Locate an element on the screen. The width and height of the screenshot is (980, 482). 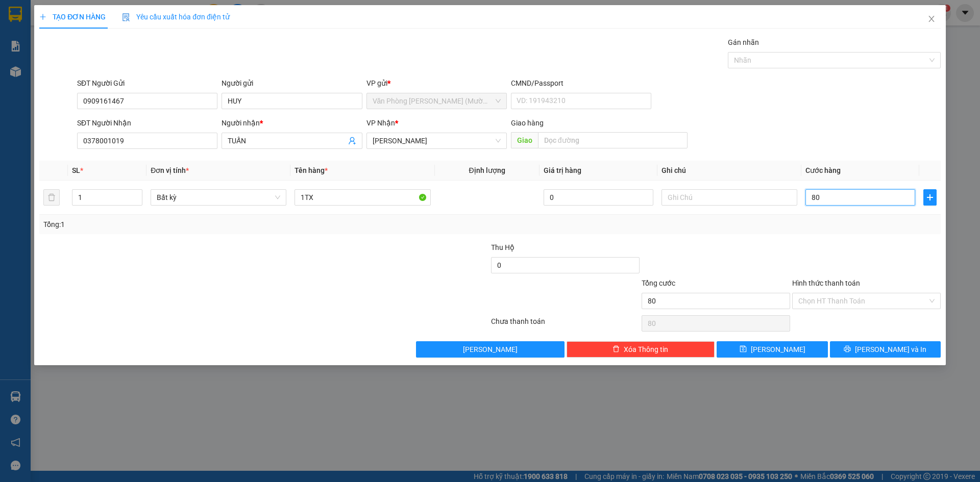
span: Xóa Thông tin is located at coordinates (646, 350).